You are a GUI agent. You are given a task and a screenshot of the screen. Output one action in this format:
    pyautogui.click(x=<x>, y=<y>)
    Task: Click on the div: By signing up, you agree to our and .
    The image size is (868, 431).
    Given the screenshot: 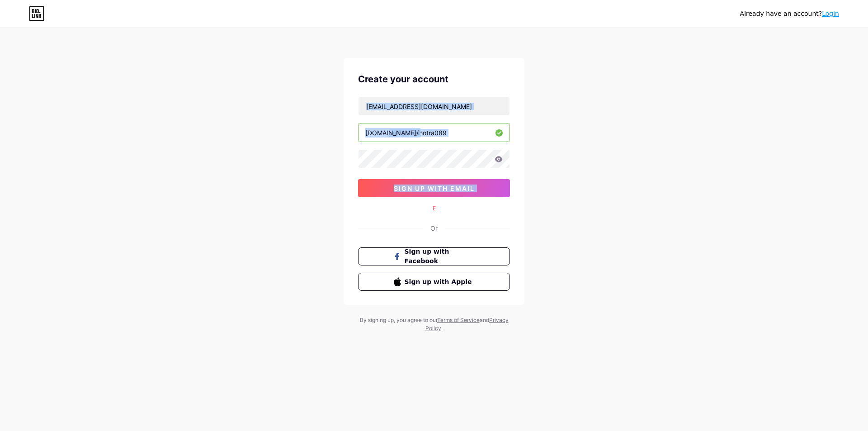 What is the action you would take?
    pyautogui.click(x=434, y=324)
    